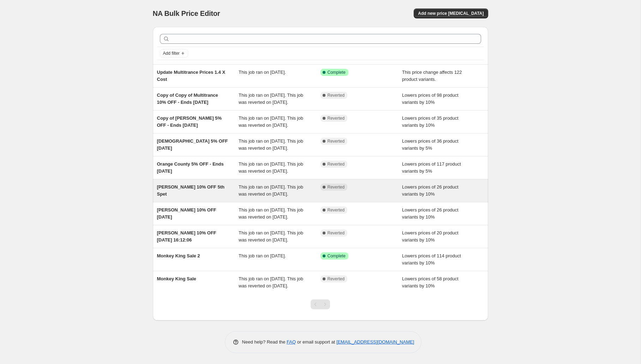 This screenshot has height=364, width=641. What do you see at coordinates (291, 342) in the screenshot?
I see `a: FAQ` at bounding box center [291, 342].